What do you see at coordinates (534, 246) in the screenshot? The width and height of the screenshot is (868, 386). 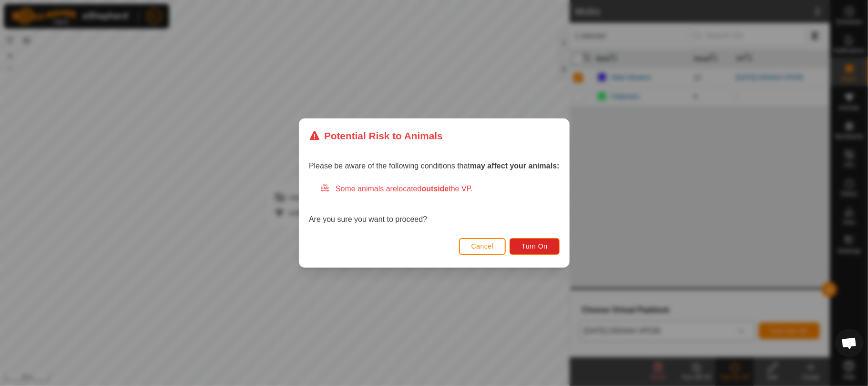 I see `button: Turn On` at bounding box center [534, 246].